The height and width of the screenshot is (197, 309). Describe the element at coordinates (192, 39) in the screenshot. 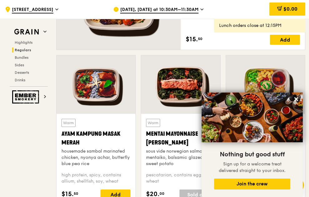

I see `span: $15.` at that location.